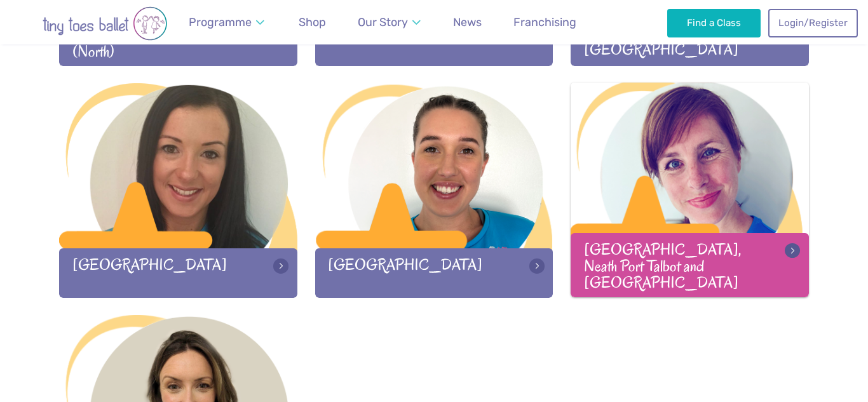  Describe the element at coordinates (713, 23) in the screenshot. I see `a: Find a Class` at that location.